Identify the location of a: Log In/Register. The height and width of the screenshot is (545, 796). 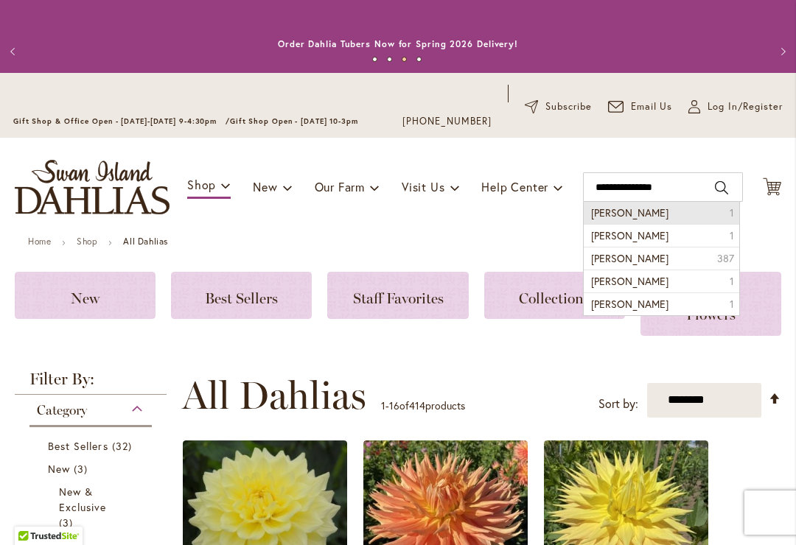
(735, 107).